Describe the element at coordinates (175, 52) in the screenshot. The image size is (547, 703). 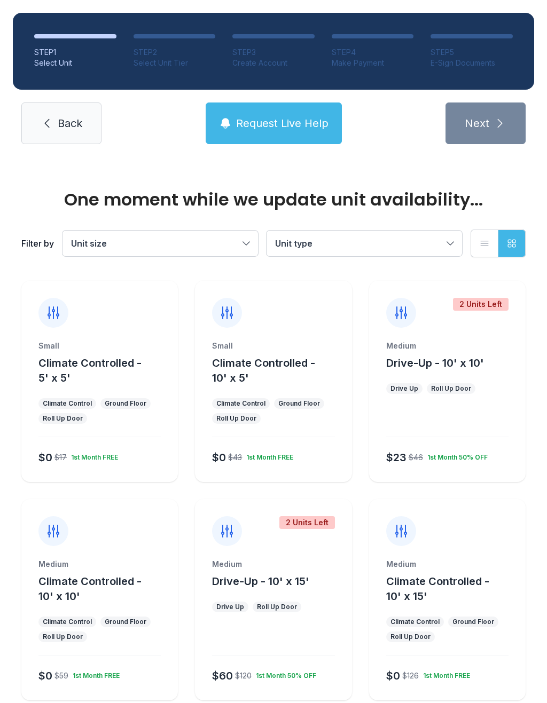
I see `div: STEP 2` at that location.